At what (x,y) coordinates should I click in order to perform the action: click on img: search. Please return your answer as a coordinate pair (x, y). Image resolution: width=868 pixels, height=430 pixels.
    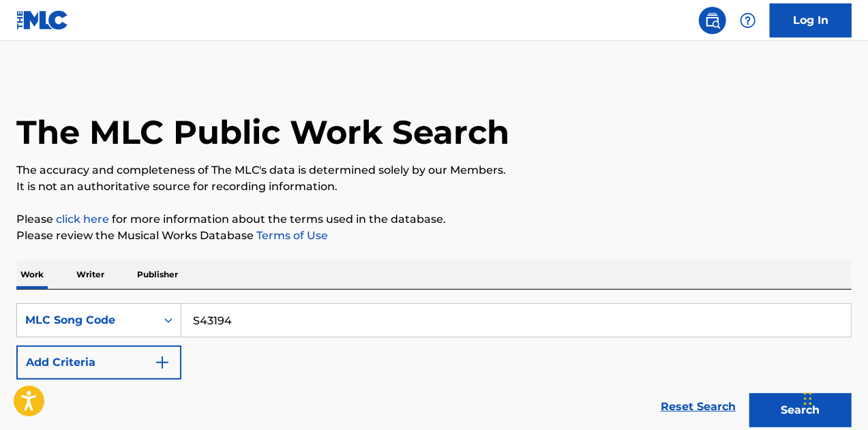
    Looking at the image, I should click on (713, 21).